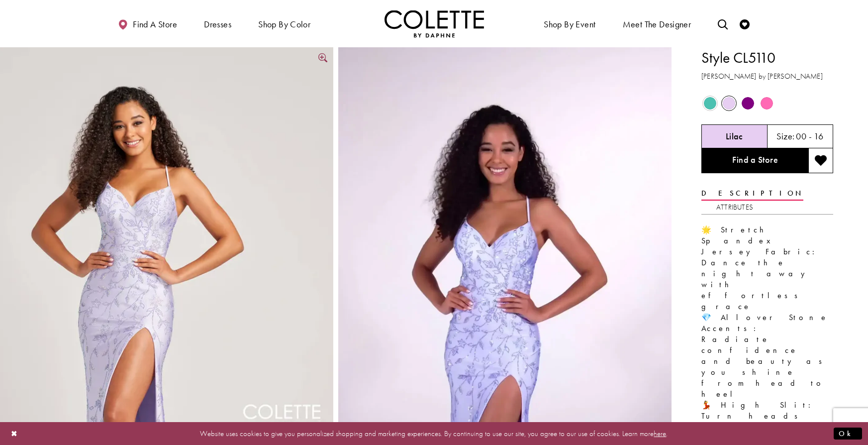  Describe the element at coordinates (148, 24) in the screenshot. I see `a: Find a store` at that location.